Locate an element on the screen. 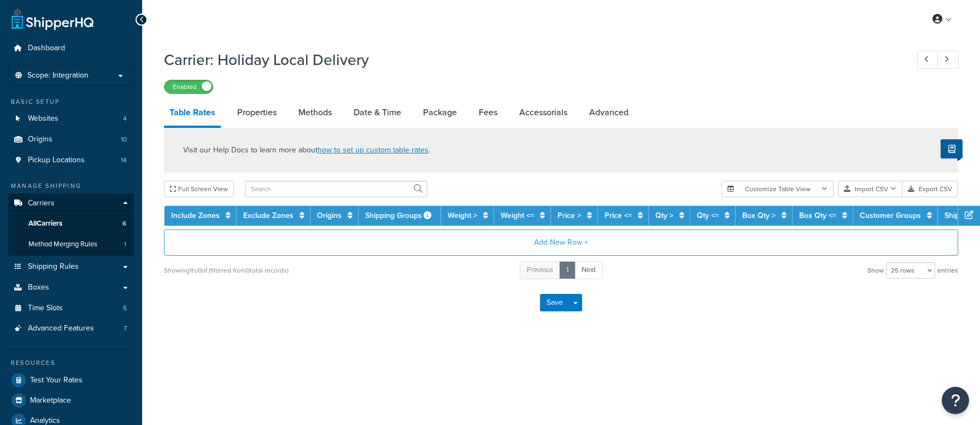 Image resolution: width=980 pixels, height=425 pixels. span: Marketplace is located at coordinates (51, 400).